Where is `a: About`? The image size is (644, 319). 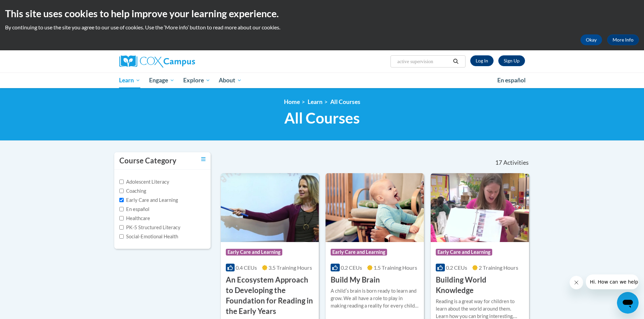 a: About is located at coordinates (230, 81).